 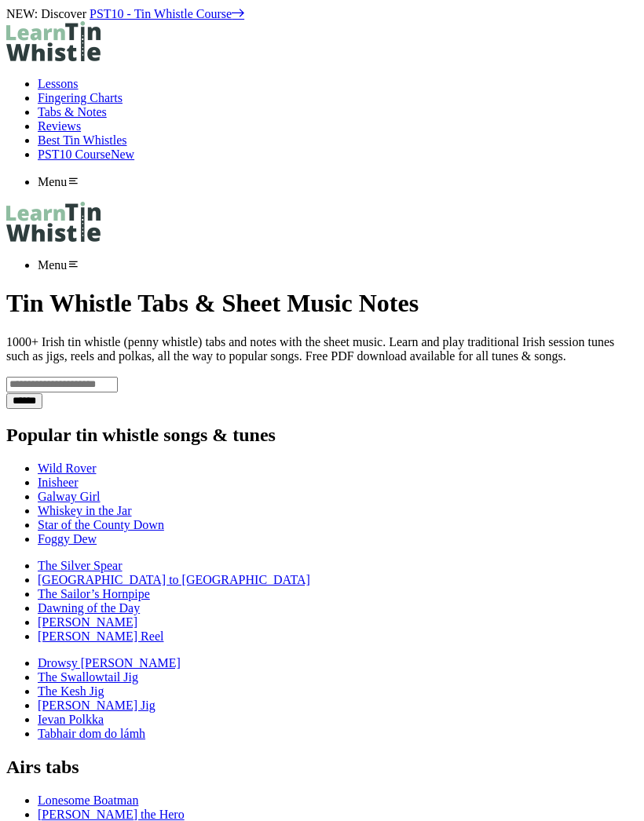 I want to click on a: Fingering Charts, so click(x=80, y=97).